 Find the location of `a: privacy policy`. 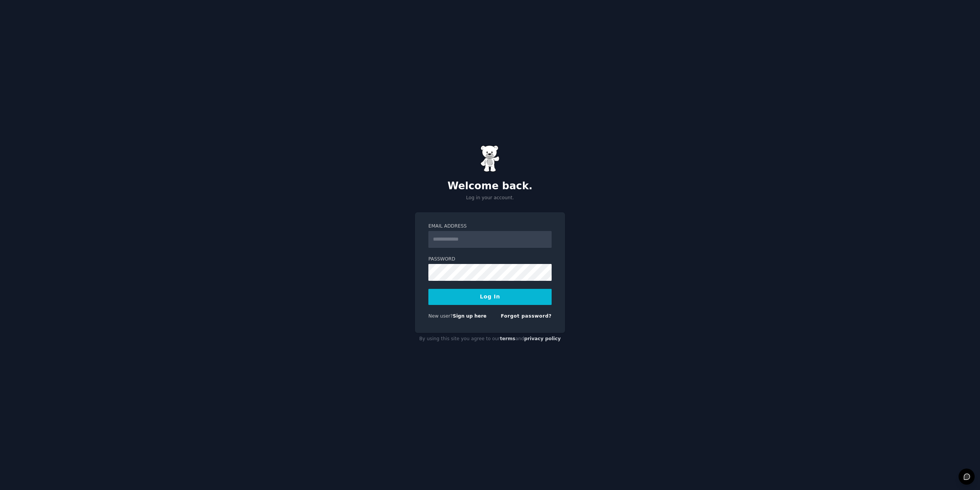

a: privacy policy is located at coordinates (543, 339).